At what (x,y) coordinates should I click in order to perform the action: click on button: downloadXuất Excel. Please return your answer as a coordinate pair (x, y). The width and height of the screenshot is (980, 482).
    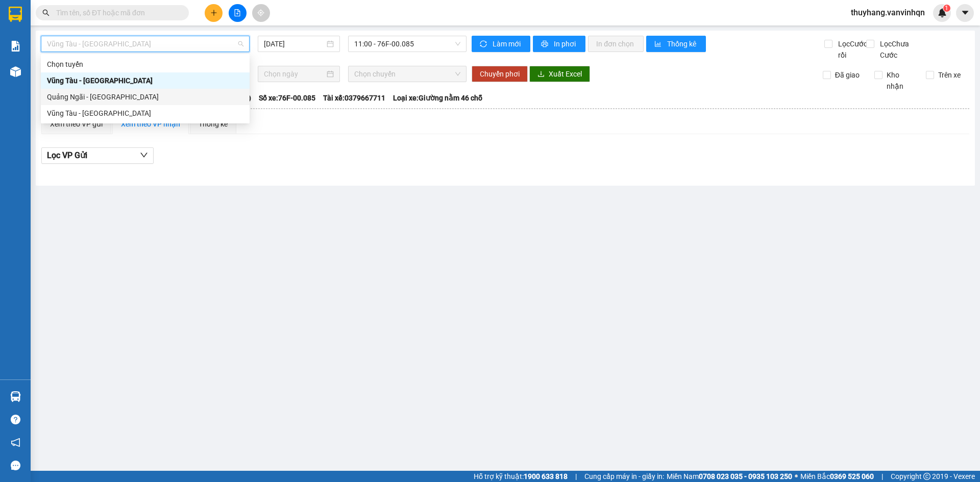
    Looking at the image, I should click on (559, 74).